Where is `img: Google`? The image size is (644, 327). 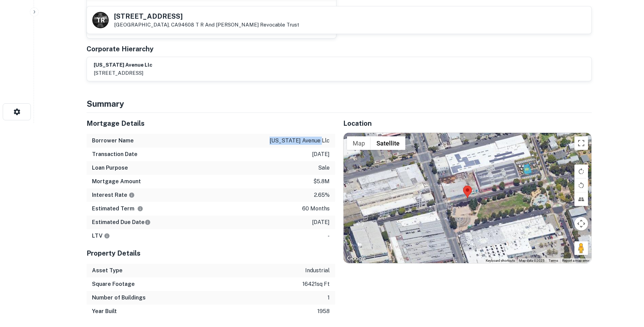 img: Google is located at coordinates (357, 258).